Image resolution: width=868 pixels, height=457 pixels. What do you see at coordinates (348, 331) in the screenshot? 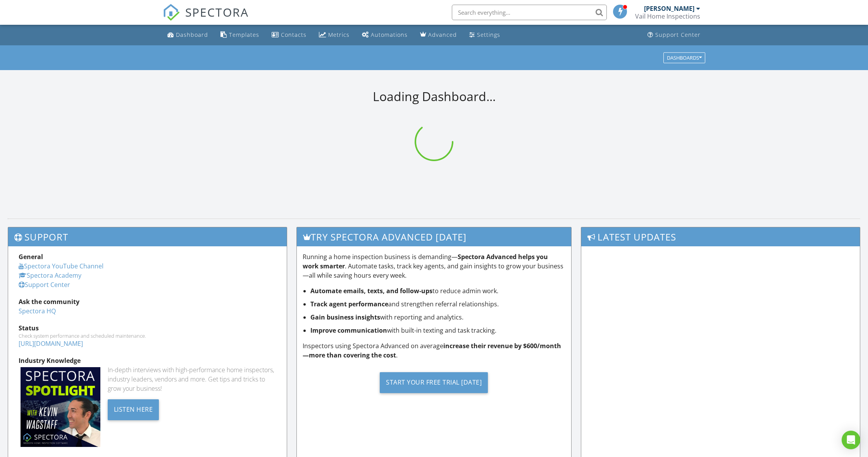
I see `strong: Improve communication` at bounding box center [348, 331].